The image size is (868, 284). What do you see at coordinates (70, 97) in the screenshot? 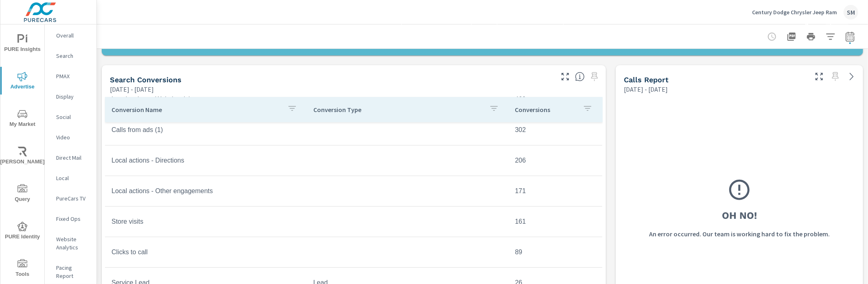
I see `div: Display` at bounding box center [70, 97].